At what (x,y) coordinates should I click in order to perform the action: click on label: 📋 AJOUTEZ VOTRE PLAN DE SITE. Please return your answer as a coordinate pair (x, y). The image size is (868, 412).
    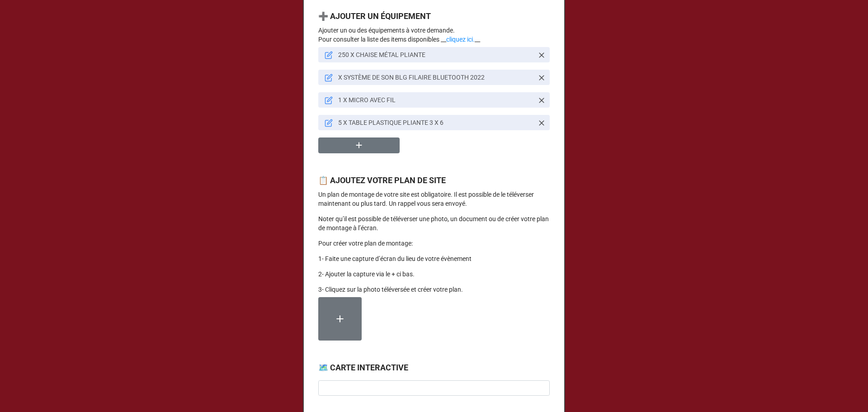
    Looking at the image, I should click on (382, 180).